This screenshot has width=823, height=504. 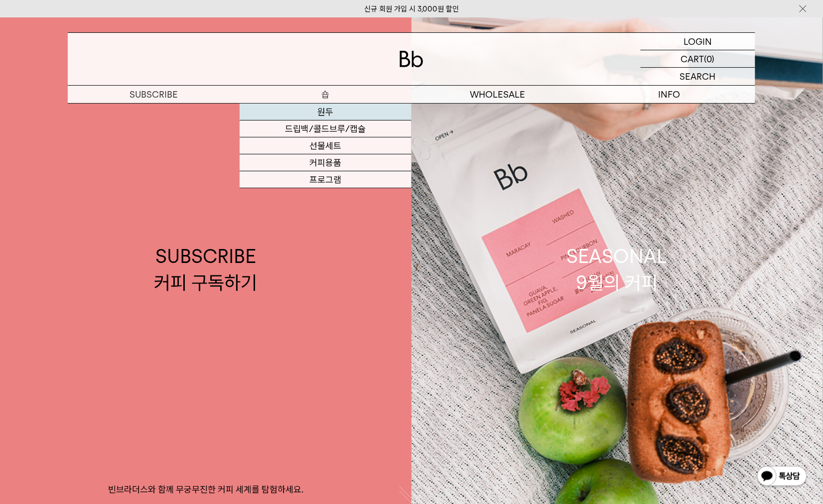 What do you see at coordinates (325, 163) in the screenshot?
I see `a: 커피용품` at bounding box center [325, 163].